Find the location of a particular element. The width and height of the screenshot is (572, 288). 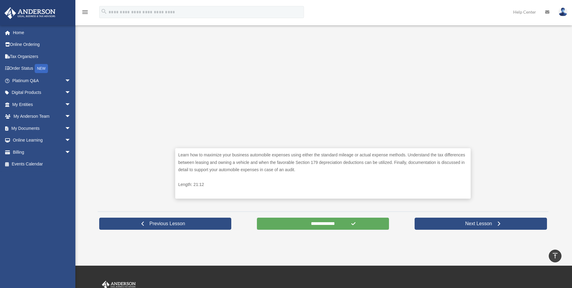

p: Length: 21:12 is located at coordinates (323, 184).